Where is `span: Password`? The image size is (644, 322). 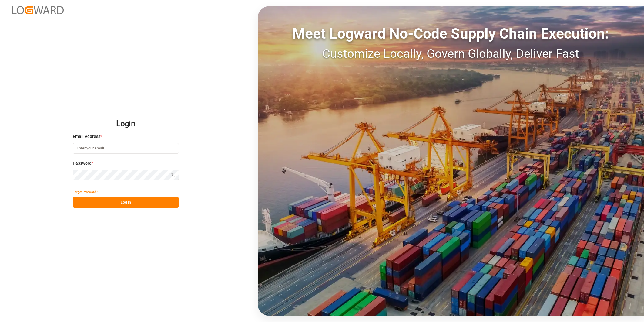 span: Password is located at coordinates (82, 163).